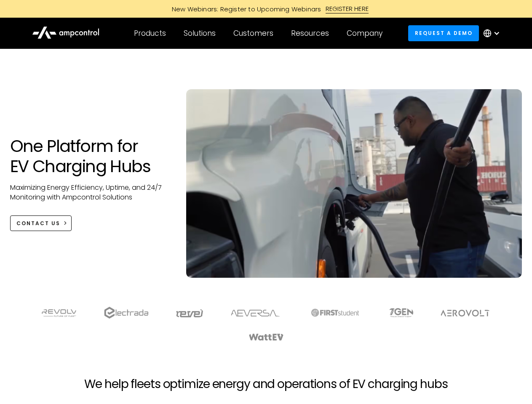 Image resolution: width=532 pixels, height=404 pixels. Describe the element at coordinates (150, 33) in the screenshot. I see `div: Products` at that location.